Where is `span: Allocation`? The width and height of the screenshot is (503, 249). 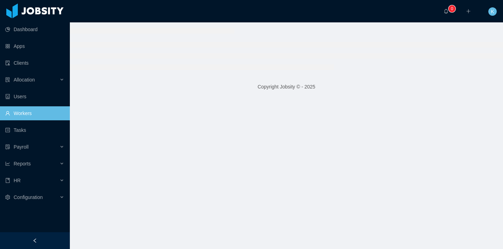
span: Allocation is located at coordinates (24, 80).